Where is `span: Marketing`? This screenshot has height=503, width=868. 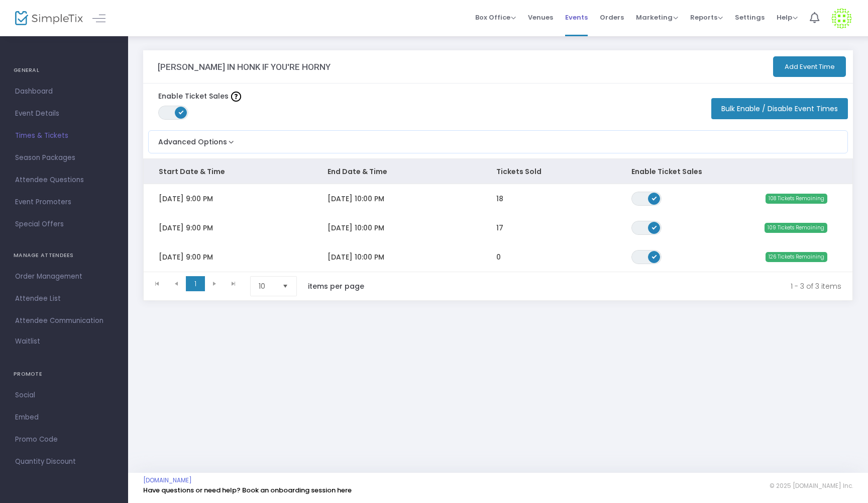 span: Marketing is located at coordinates (657, 17).